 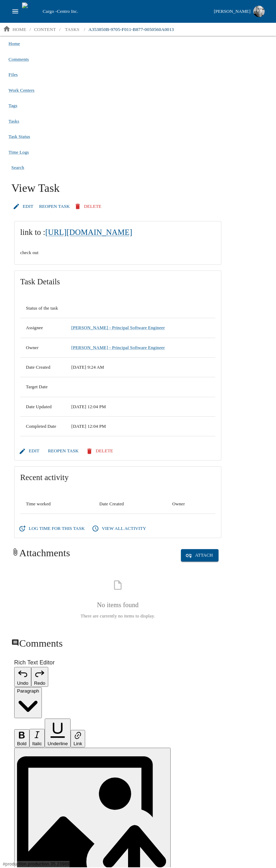 What do you see at coordinates (118, 605) in the screenshot?
I see `h6: No items found` at bounding box center [118, 605].